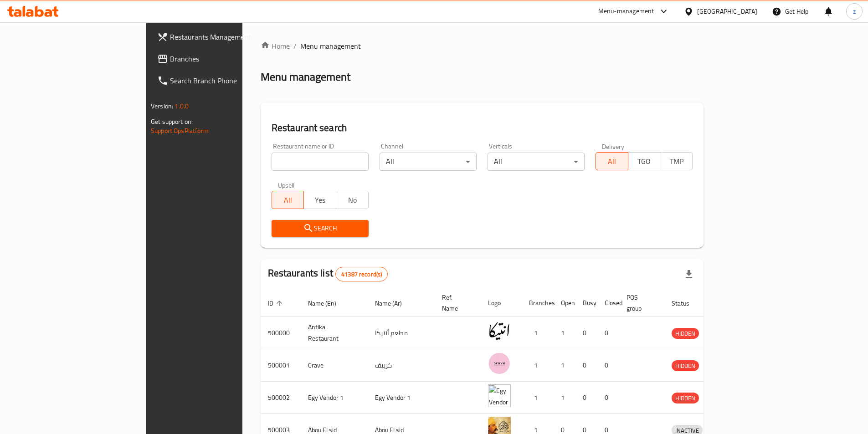  I want to click on span: 41387 record(s), so click(361, 274).